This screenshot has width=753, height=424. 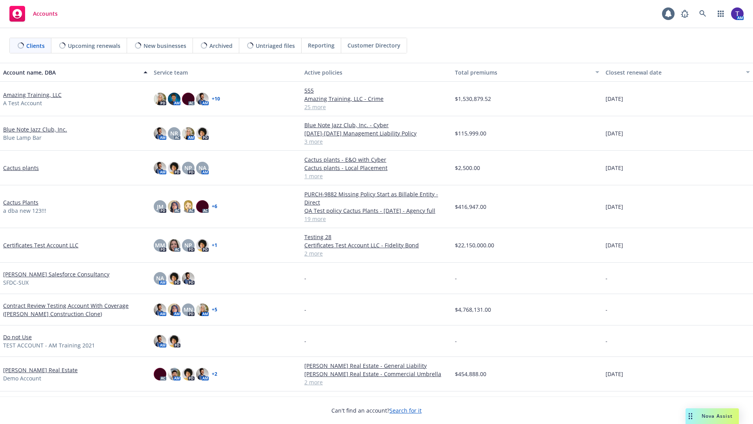 What do you see at coordinates (377, 159) in the screenshot?
I see `a: Cactus plants - E&O with Cyber` at bounding box center [377, 159].